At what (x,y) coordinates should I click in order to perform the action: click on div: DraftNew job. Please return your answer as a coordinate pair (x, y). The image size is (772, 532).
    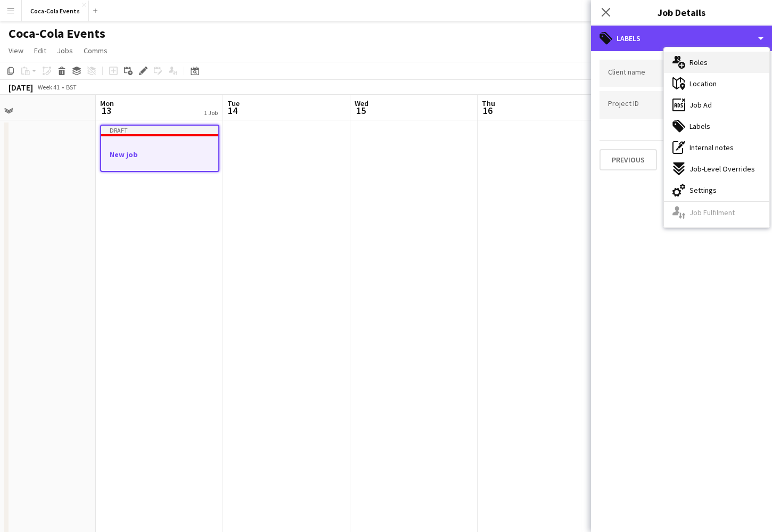
    Looking at the image, I should click on (160, 148).